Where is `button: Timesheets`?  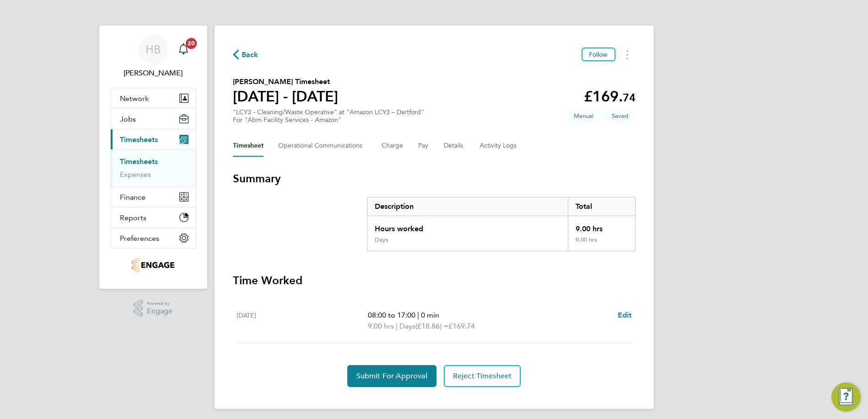 button: Timesheets is located at coordinates (153, 139).